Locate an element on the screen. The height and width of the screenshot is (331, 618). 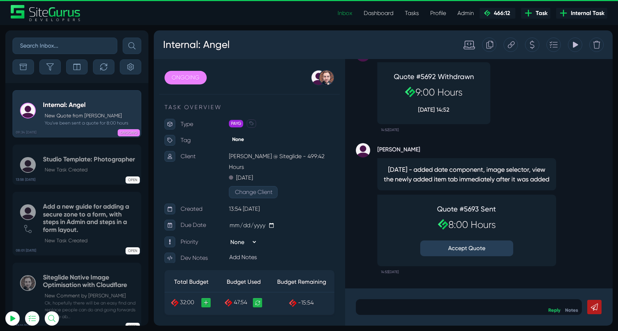
h4: Quote #5692 Withdrawn is located at coordinates (280, 46).